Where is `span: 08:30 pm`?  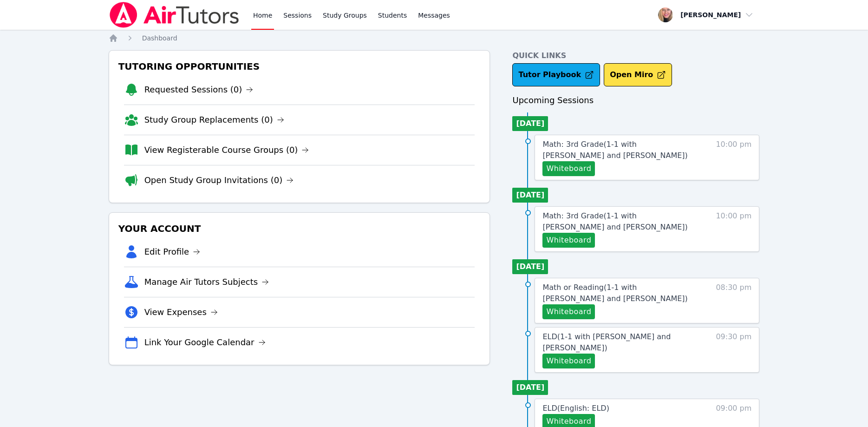
span: 08:30 pm is located at coordinates (733, 301).